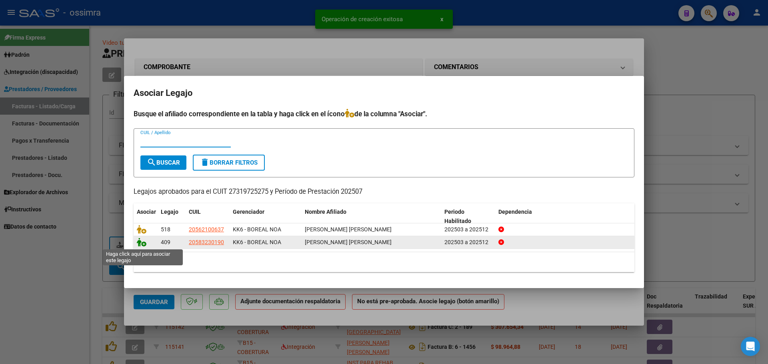 This screenshot has height=364, width=768. I want to click on button: Buscar, so click(163, 163).